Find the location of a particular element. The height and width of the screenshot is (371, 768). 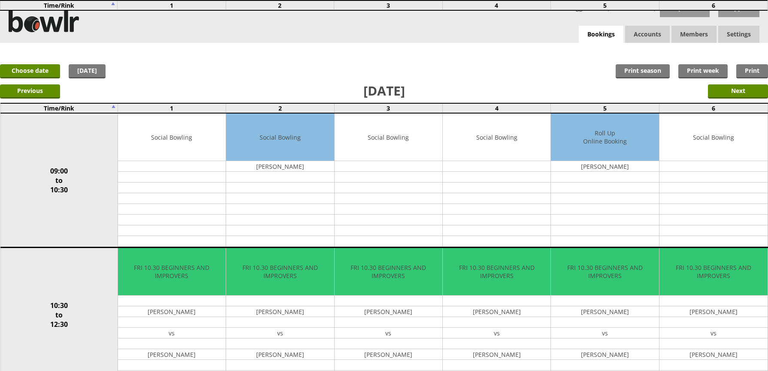

td: 09:00 to 10:30 is located at coordinates (59, 181).